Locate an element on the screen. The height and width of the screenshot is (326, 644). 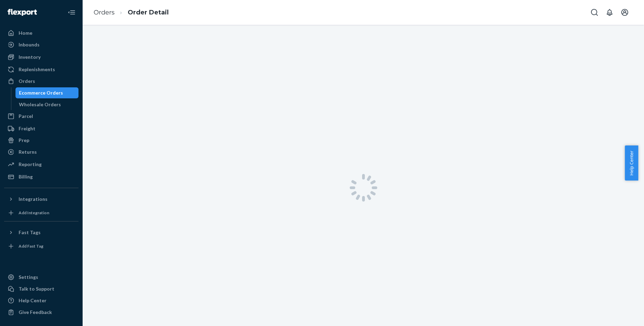
a: Billing is located at coordinates (41, 177).